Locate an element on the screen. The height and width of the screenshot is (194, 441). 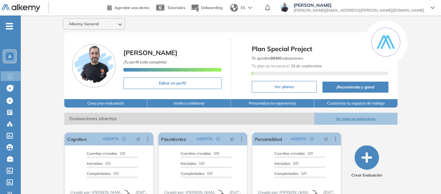
span: ¡Tu perfil está completo! is located at coordinates (145, 62).